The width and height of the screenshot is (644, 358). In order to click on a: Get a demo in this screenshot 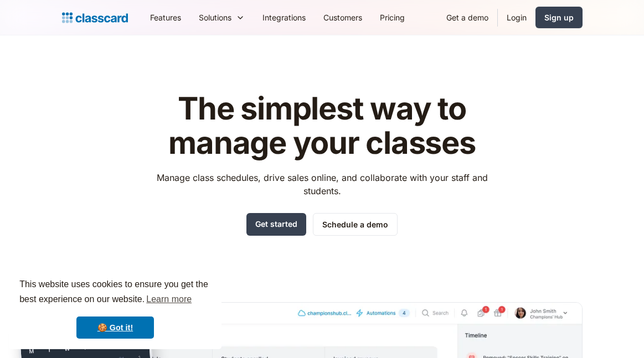, I will do `click(468, 17)`.